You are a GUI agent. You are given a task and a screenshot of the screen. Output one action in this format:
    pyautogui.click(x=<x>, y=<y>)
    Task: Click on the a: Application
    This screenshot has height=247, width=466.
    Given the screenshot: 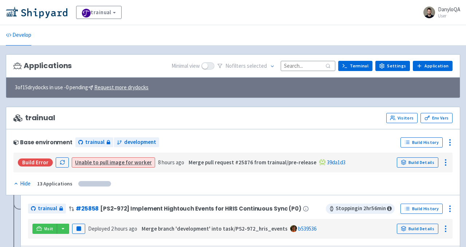 What is the action you would take?
    pyautogui.click(x=432, y=66)
    